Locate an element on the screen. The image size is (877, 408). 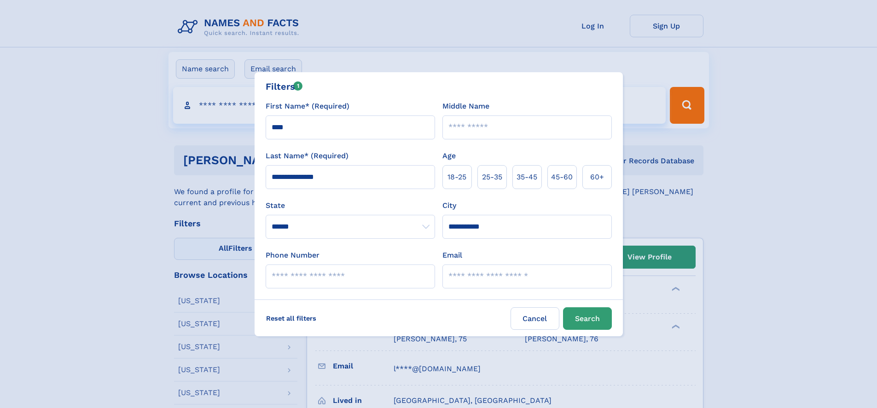
label: Phone Number is located at coordinates (292, 255).